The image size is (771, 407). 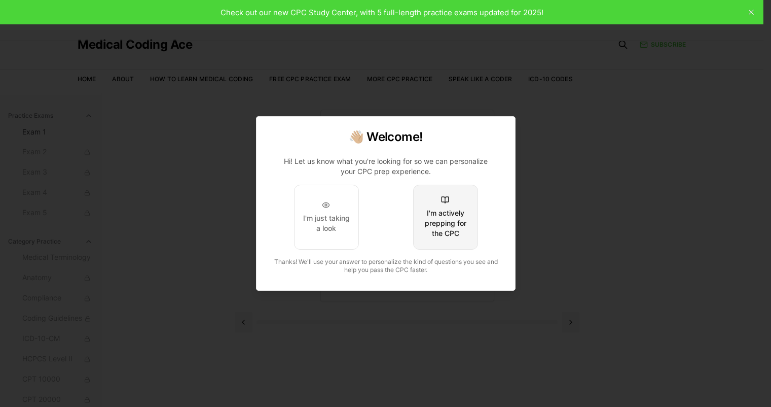 I want to click on button: I'm actively prepping for the CPC, so click(x=445, y=217).